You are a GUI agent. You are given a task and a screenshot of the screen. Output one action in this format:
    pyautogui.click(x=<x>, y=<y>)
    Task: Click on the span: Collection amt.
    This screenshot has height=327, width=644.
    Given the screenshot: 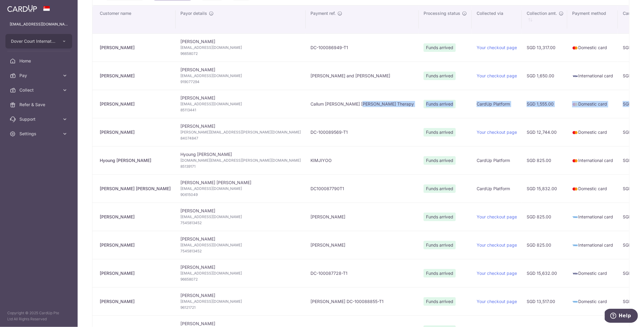 What is the action you would take?
    pyautogui.click(x=542, y=13)
    